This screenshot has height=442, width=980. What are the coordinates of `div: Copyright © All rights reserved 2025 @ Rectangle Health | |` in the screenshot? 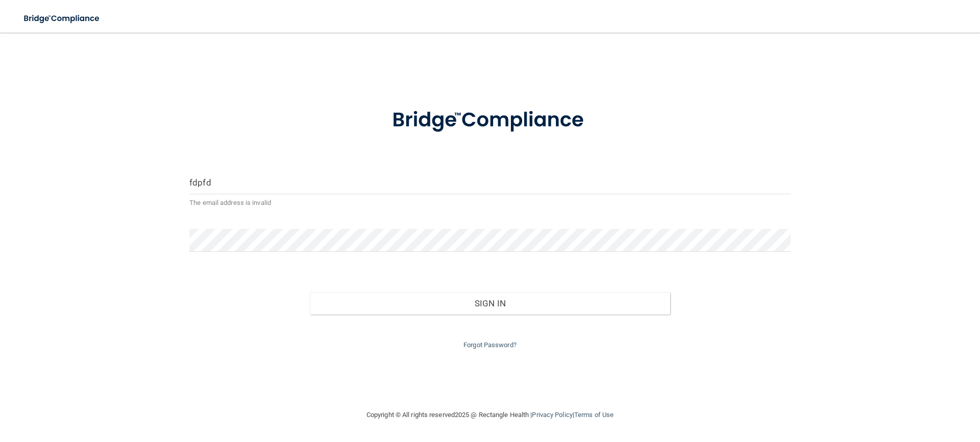 It's located at (490, 416).